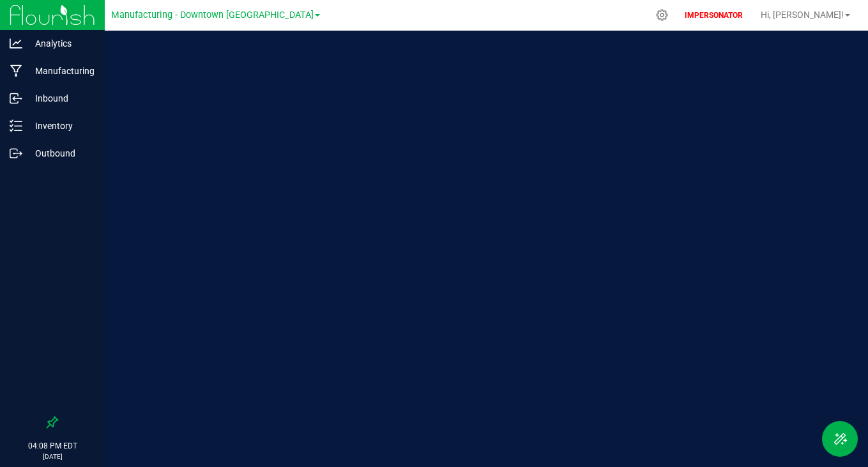 The width and height of the screenshot is (868, 467). I want to click on inline-svg: Outbound, so click(16, 153).